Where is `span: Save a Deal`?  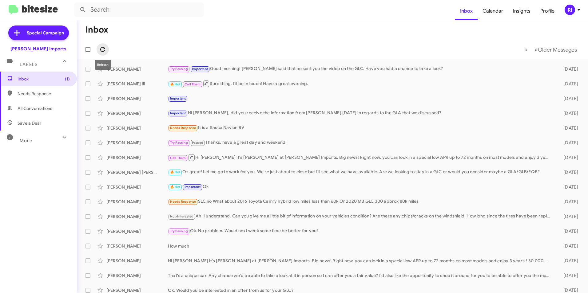 span: Save a Deal is located at coordinates (29, 123).